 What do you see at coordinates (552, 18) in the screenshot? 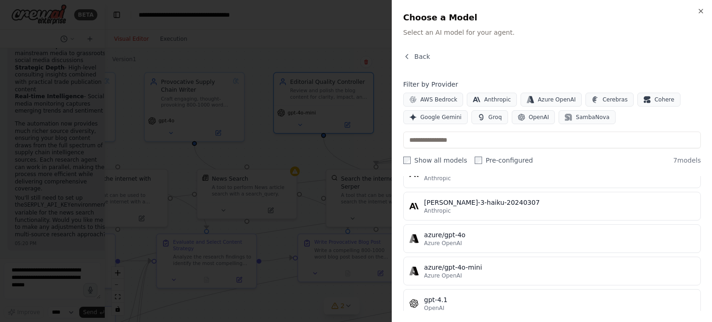
I see `h2: Choose a Model` at bounding box center [552, 18].